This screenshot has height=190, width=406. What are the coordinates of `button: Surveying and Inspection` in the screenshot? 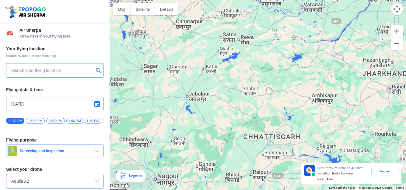 It's located at (55, 151).